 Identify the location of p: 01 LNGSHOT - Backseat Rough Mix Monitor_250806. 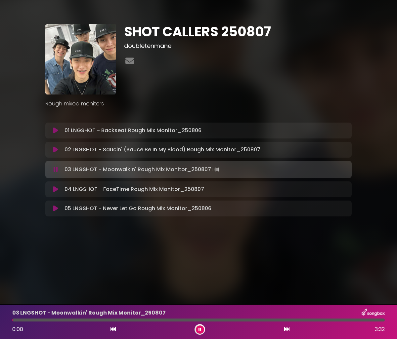
(133, 131).